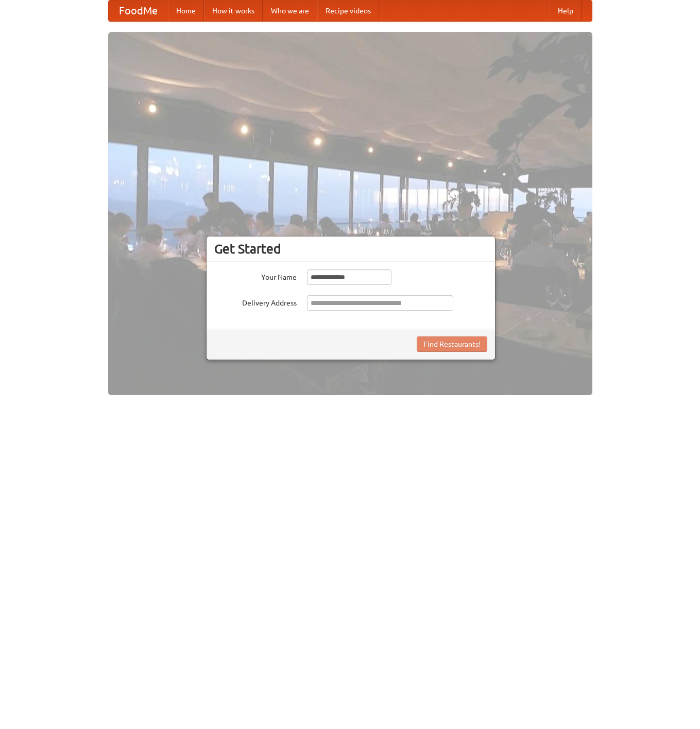 The image size is (700, 729). I want to click on a: How it works, so click(233, 11).